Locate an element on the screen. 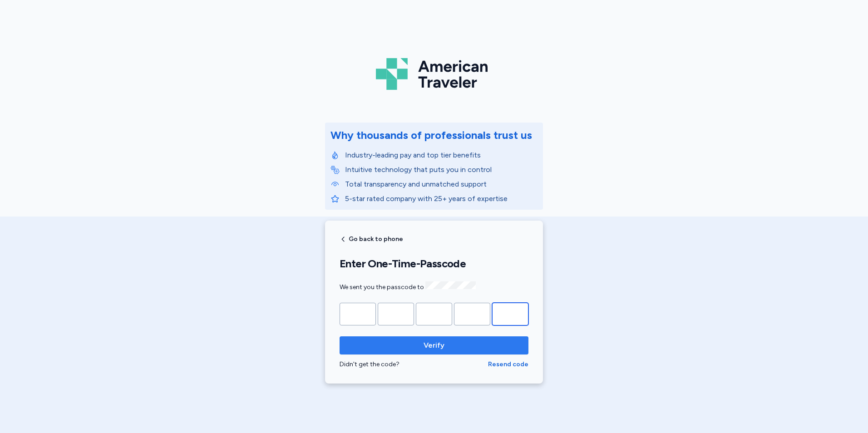 This screenshot has height=433, width=868. div: Why thousands of professionals trust us is located at coordinates (431, 135).